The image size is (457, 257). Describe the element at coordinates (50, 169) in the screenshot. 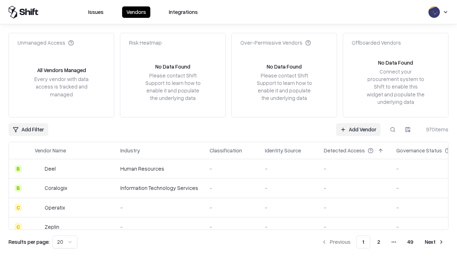

I see `div: Deel` at that location.